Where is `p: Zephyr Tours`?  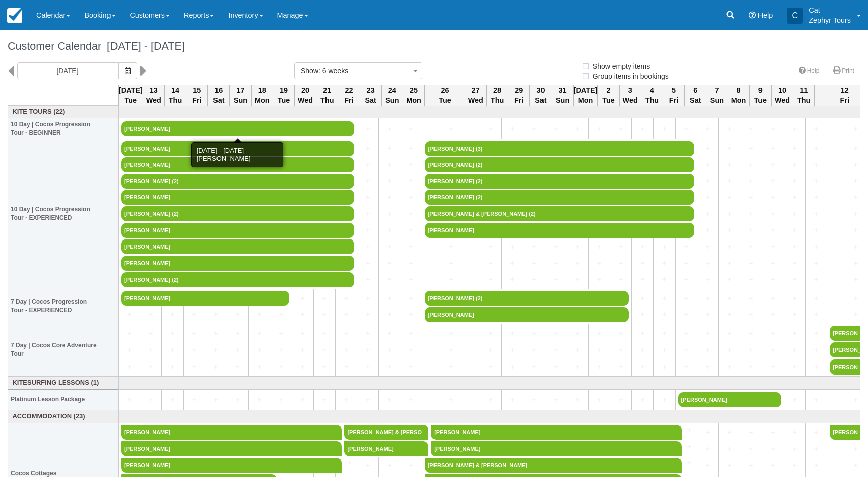 p: Zephyr Tours is located at coordinates (829, 20).